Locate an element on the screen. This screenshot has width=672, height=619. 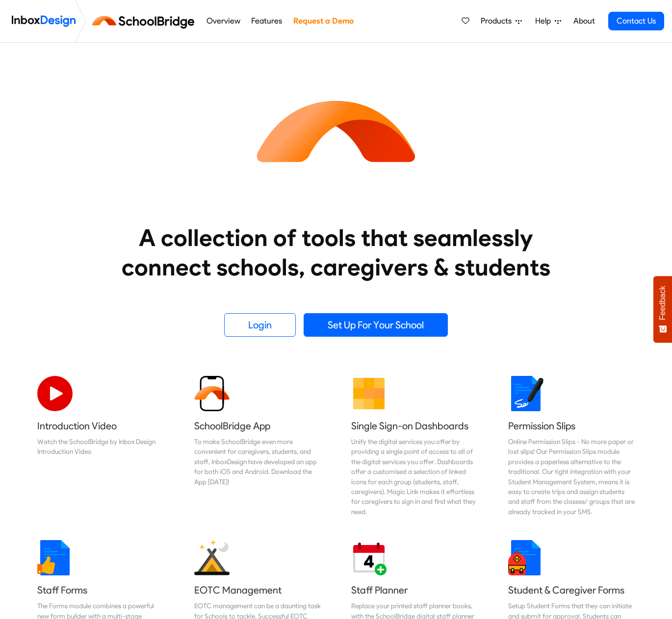
h5: Student & Caregiver Forms is located at coordinates (571, 590).